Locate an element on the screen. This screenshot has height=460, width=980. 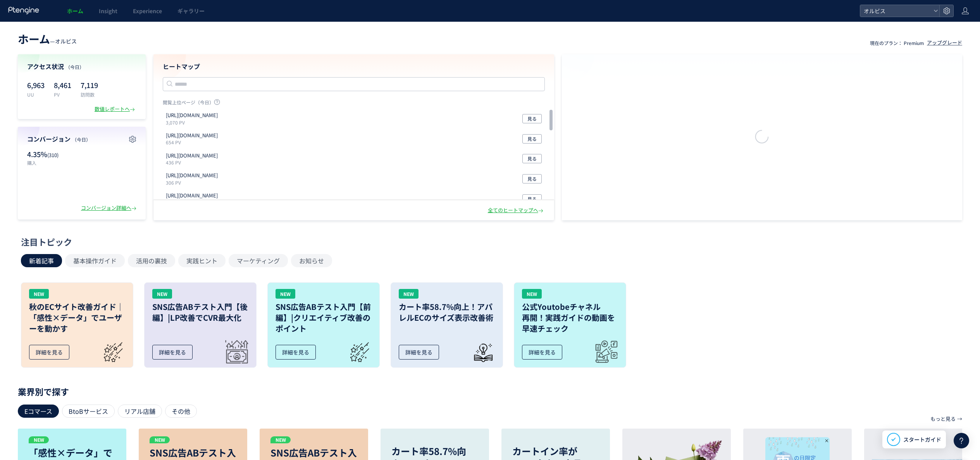
p: 3,070 PV is located at coordinates (193, 122).